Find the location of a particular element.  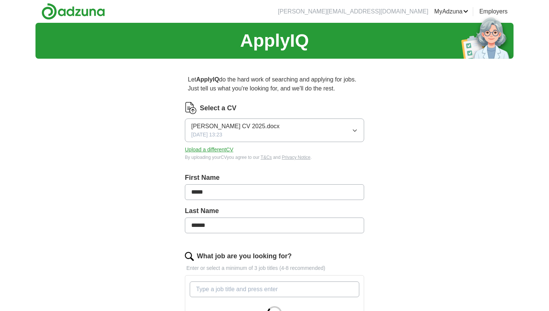

img: Adzuna logo is located at coordinates (73, 11).